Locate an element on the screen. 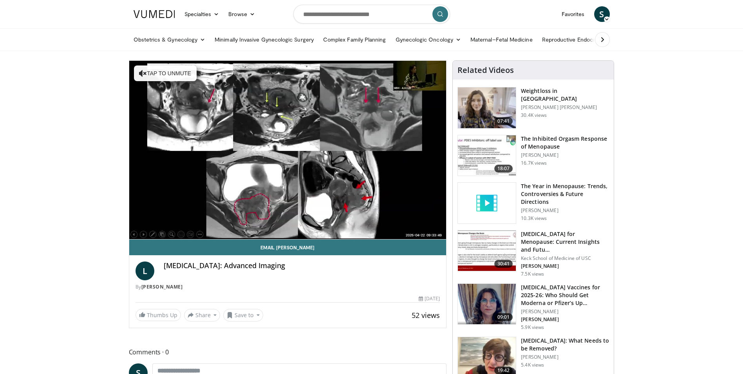 The image size is (743, 374). a: Favorites is located at coordinates (573, 14).